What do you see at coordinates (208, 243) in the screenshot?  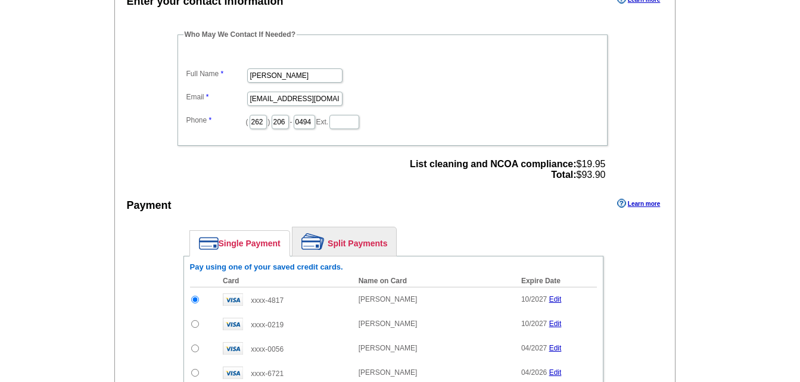 I see `img: single-payment.png` at bounding box center [208, 243].